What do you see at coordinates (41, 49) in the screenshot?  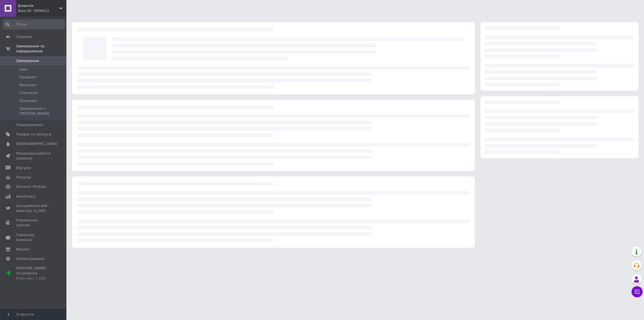 I see `span: Замовлення та повідомлення` at bounding box center [41, 49].